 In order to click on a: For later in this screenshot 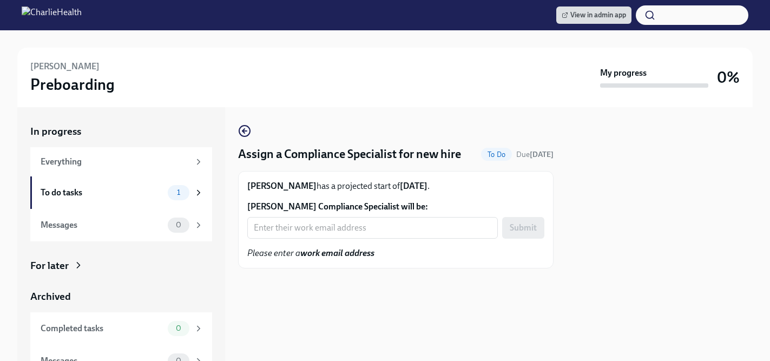, I will do `click(121, 266)`.